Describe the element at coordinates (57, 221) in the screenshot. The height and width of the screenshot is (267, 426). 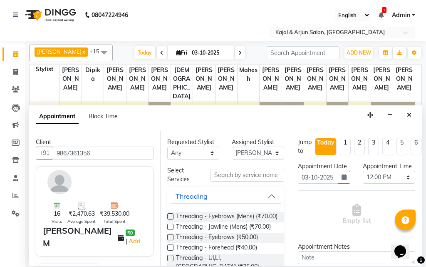
I see `span: Visits` at that location.